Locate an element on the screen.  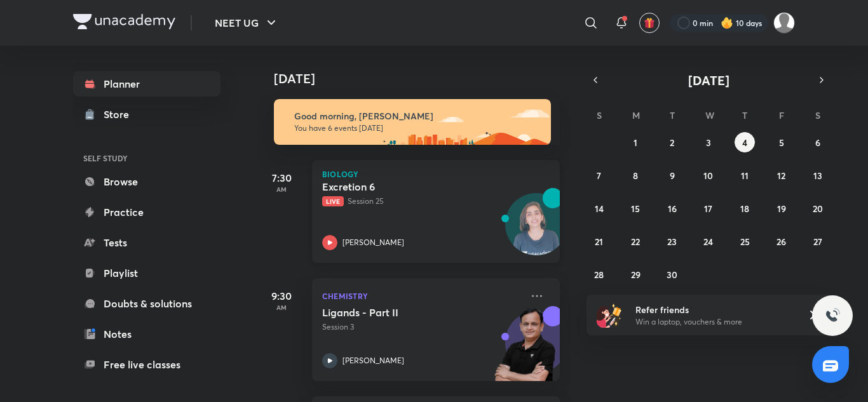
a: Store is located at coordinates (147, 114).